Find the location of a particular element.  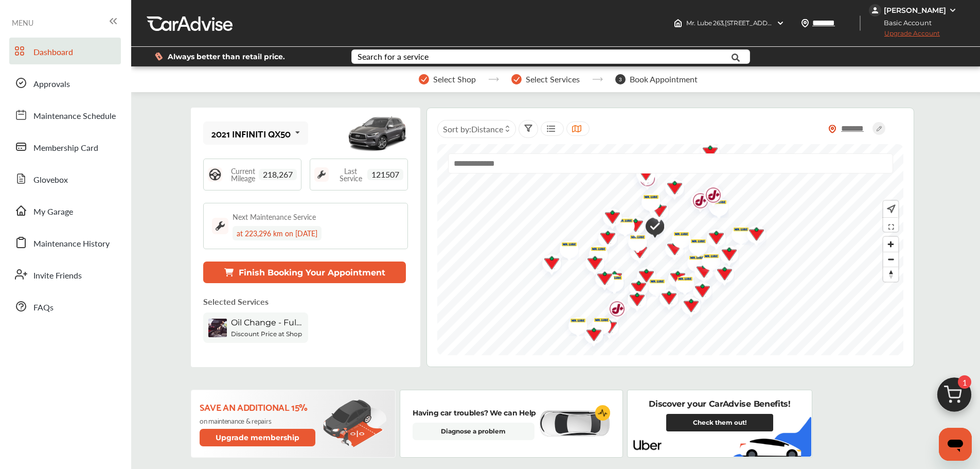

span: 1 is located at coordinates (965, 382).